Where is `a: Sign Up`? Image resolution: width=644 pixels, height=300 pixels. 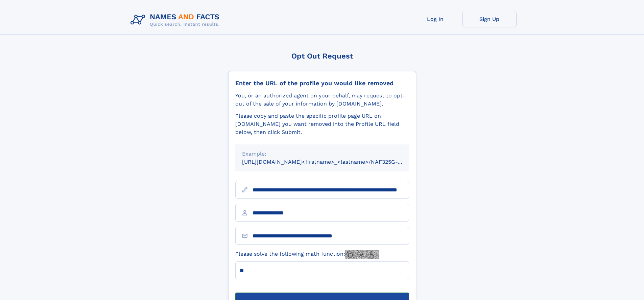 a: Sign Up is located at coordinates (490, 19).